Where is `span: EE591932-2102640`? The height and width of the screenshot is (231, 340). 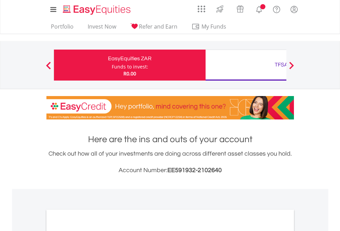
span: EE591932-2102640 is located at coordinates (195, 170).